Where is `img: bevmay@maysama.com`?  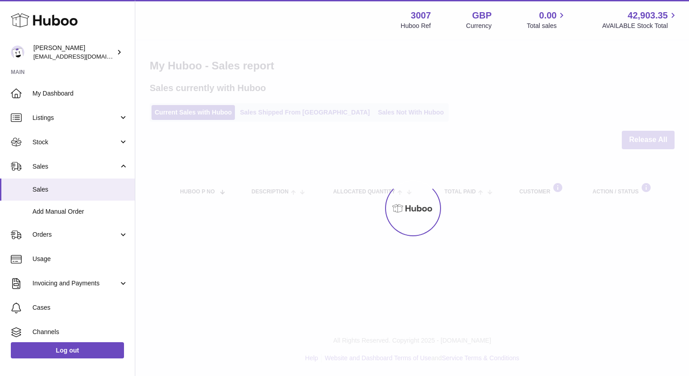 img: bevmay@maysama.com is located at coordinates (18, 52).